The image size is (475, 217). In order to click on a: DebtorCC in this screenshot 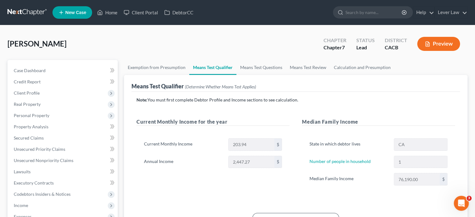, I will do `click(179, 12)`.